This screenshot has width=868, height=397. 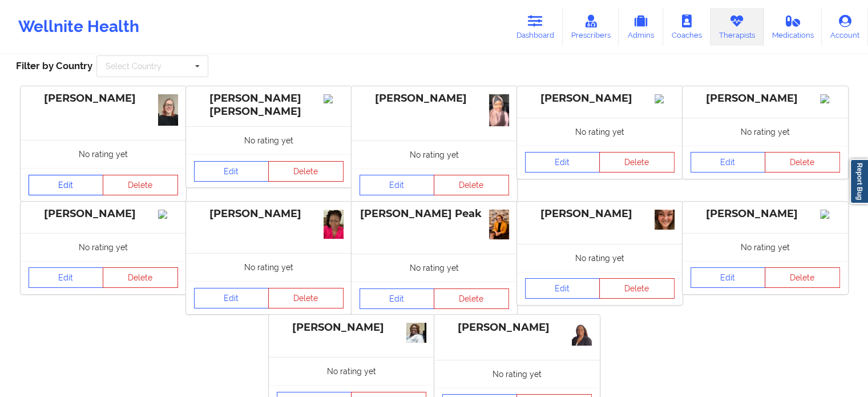 I want to click on img: iM_r6wfbJyd6he1PWXB-eM11vSCYihw6BlxjVTLBhq8.jpeg, so click(x=333, y=224).